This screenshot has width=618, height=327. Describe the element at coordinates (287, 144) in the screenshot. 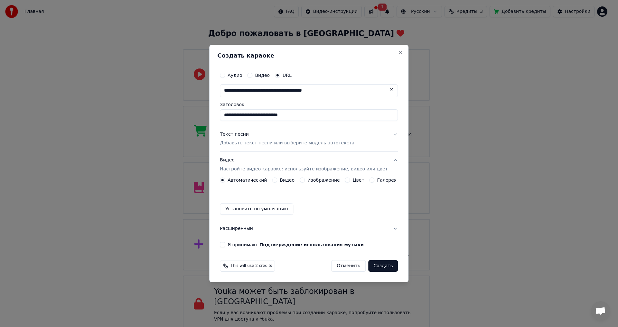

I see `p: Добавьте текст песни или выберите модель автотекста` at that location.